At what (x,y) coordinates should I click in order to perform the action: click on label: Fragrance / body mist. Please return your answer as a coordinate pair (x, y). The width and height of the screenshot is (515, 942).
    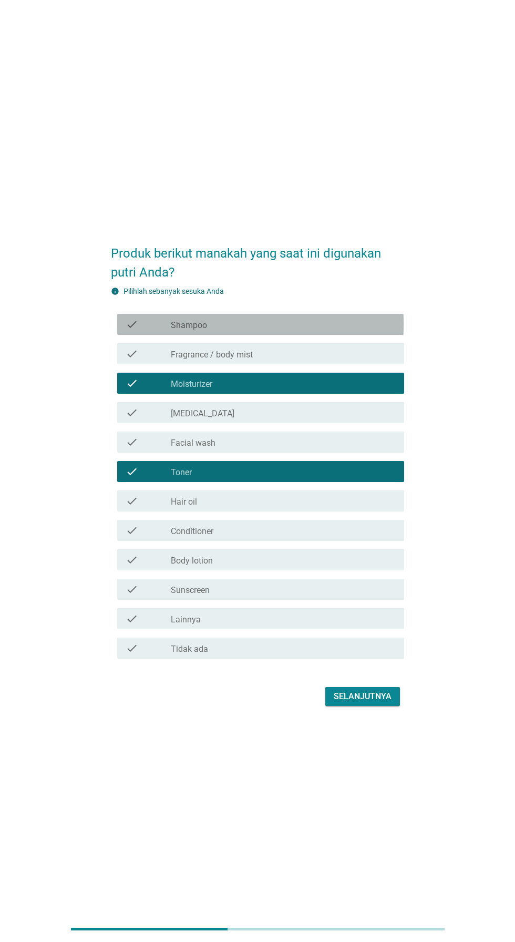
    Looking at the image, I should click on (212, 355).